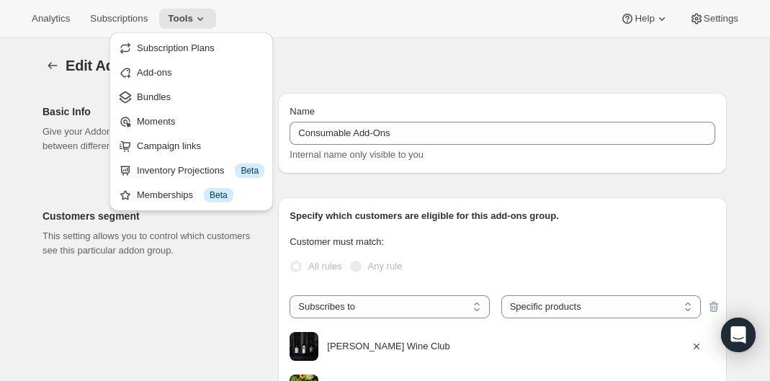  I want to click on p: Give your Addon group a name to help distinguish between different sets., so click(148, 139).